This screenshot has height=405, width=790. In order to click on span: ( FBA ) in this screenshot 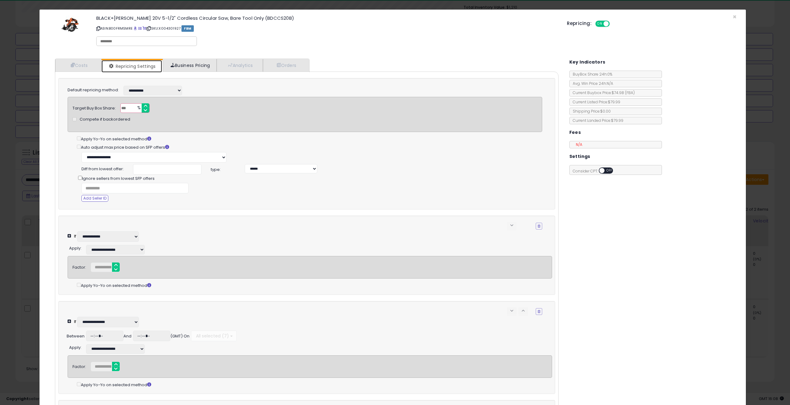, I will do `click(630, 93)`.